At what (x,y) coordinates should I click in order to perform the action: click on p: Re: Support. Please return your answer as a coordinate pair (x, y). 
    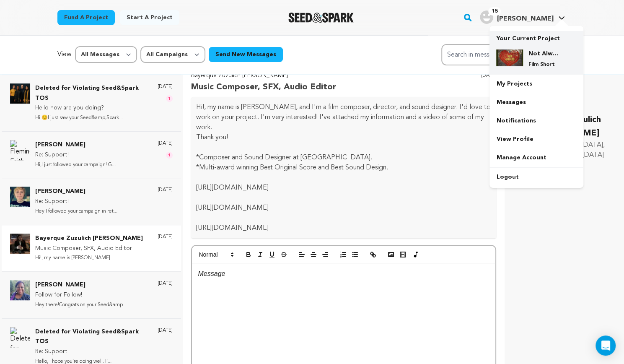
    Looking at the image, I should click on (92, 351).